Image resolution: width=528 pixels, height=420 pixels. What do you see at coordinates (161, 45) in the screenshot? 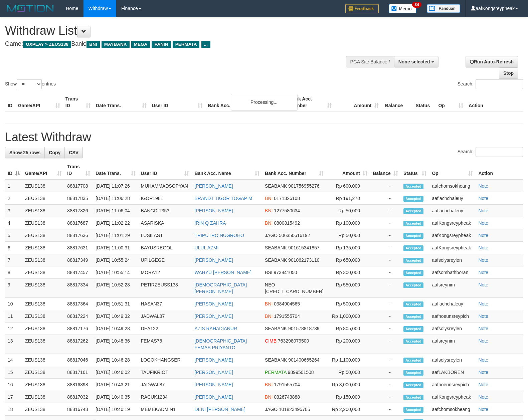
I see `span: PANIN` at bounding box center [161, 45].